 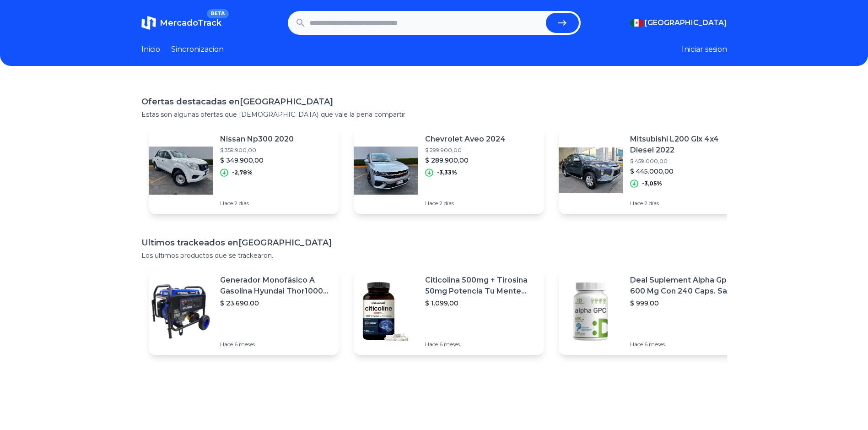 I want to click on a: Sincronizacion, so click(x=197, y=50).